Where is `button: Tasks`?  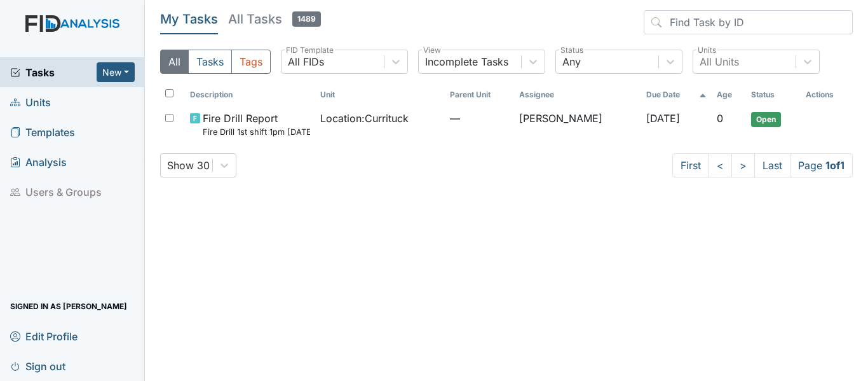 button: Tasks is located at coordinates (210, 62).